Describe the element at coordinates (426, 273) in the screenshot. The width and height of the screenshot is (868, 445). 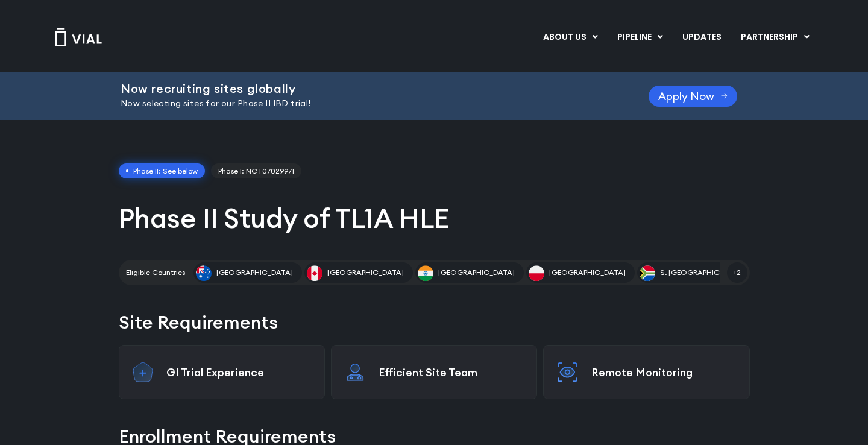
I see `img: India` at that location.